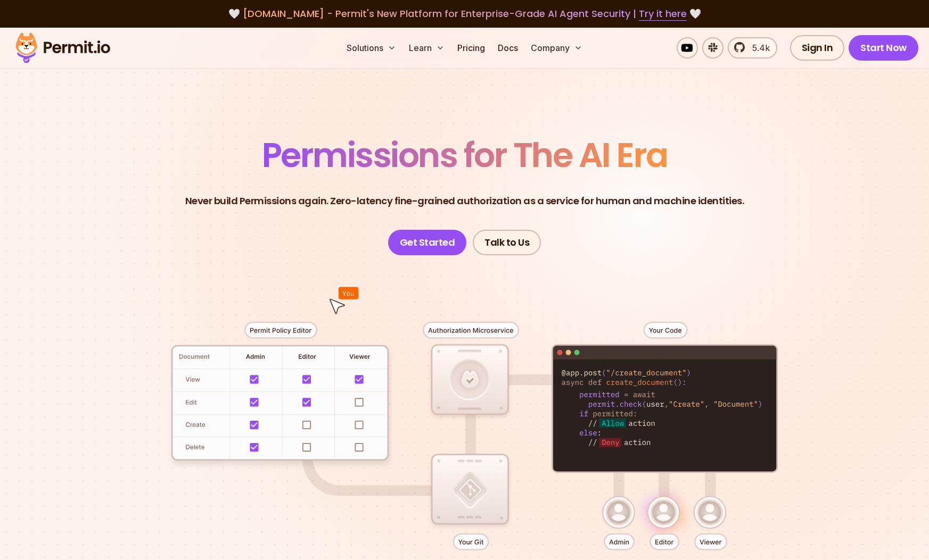  I want to click on a: Docs, so click(508, 48).